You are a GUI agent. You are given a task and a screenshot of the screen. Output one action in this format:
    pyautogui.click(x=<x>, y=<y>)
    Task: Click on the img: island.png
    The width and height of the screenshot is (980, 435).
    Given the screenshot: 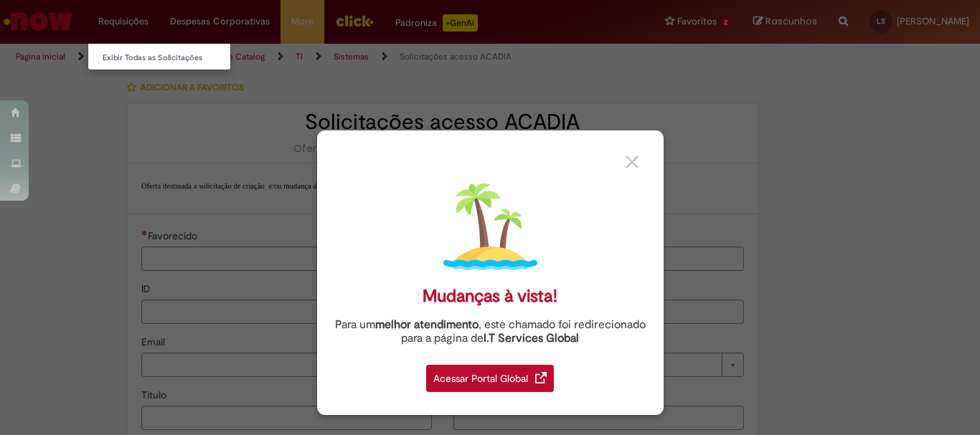 What is the action you would take?
    pyautogui.click(x=490, y=227)
    